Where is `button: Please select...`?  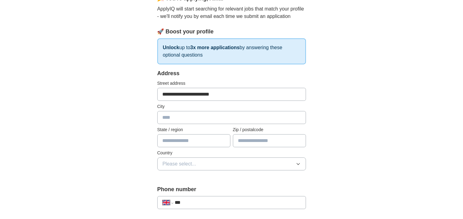
button: Please select... is located at coordinates (232, 164).